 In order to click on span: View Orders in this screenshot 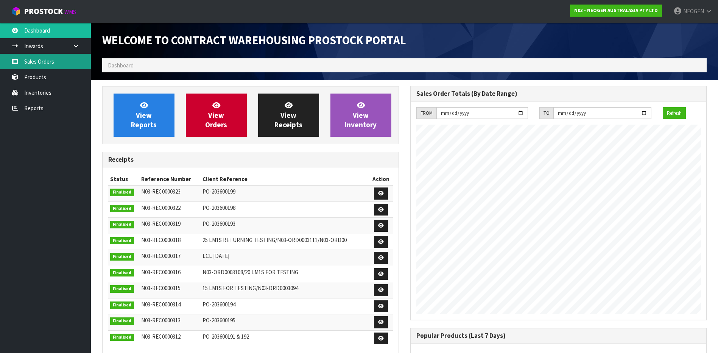, I will do `click(216, 115)`.